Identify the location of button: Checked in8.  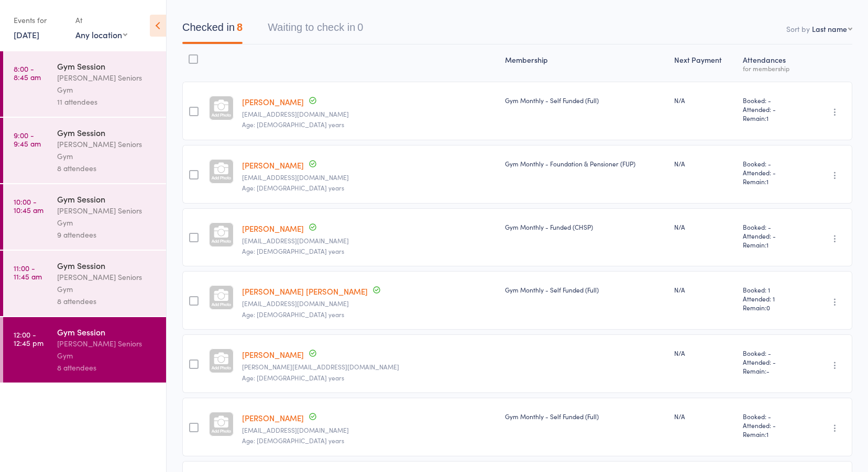
(212, 30).